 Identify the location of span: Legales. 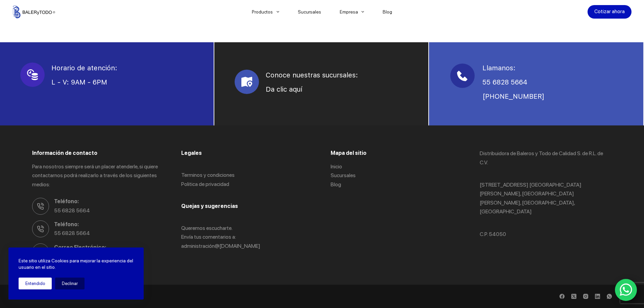
(192, 153).